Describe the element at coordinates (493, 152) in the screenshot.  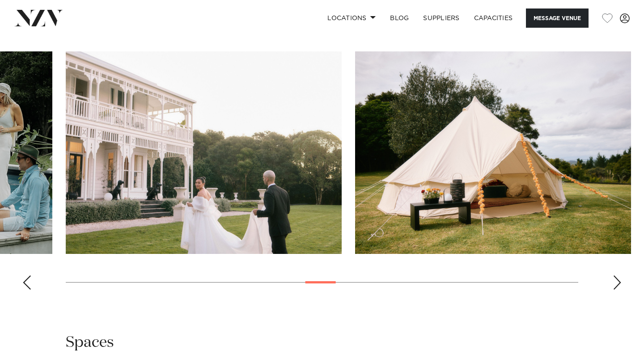
I see `swiper-slide: 16 / 30` at that location.